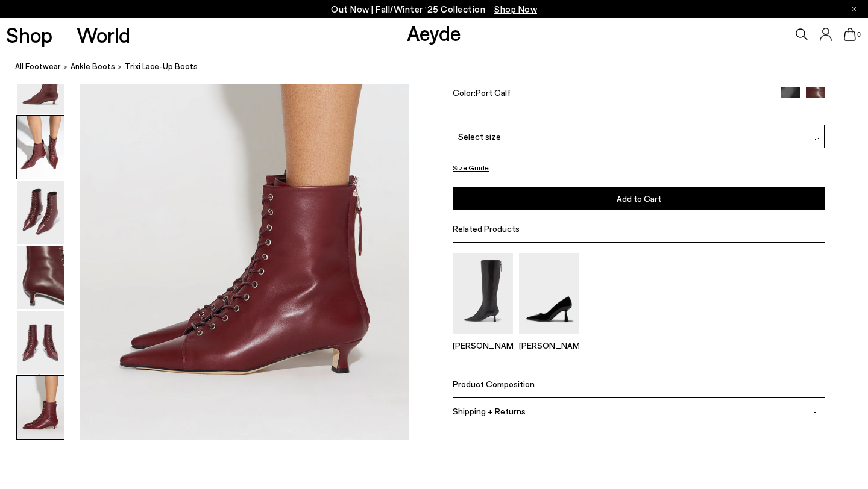  I want to click on a: All Footwear, so click(38, 66).